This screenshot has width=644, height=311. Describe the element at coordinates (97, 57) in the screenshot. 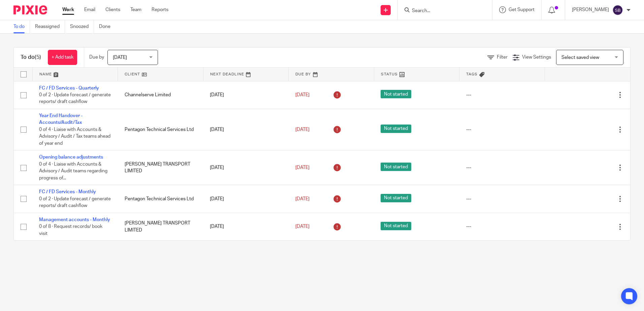

I see `p: Due by` at that location.